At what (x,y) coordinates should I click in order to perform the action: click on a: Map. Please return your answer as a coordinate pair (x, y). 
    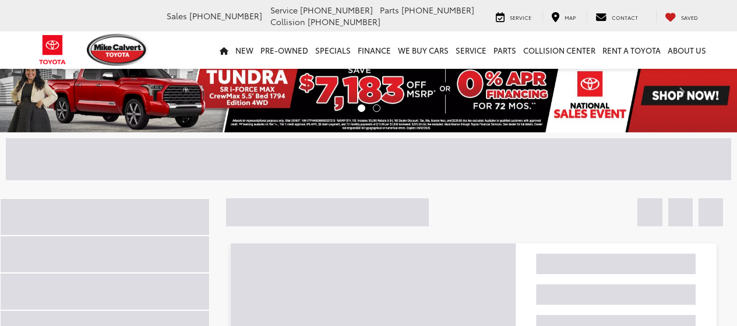
    Looking at the image, I should click on (563, 16).